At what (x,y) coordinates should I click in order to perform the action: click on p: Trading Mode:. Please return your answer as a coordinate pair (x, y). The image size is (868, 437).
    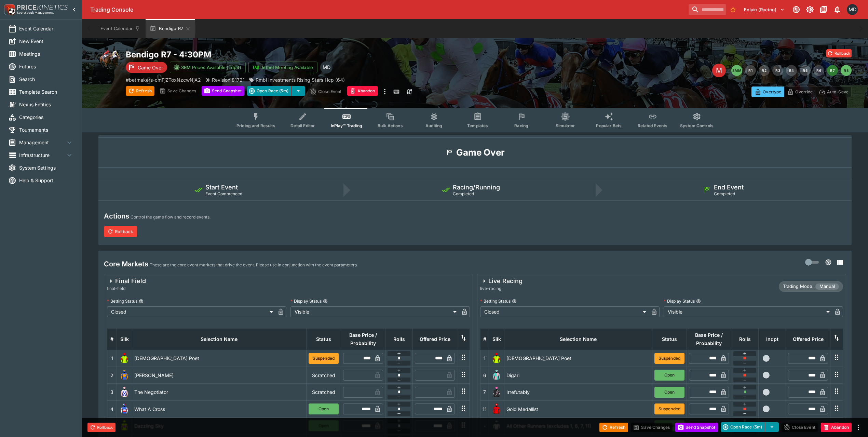
    Looking at the image, I should click on (799, 287).